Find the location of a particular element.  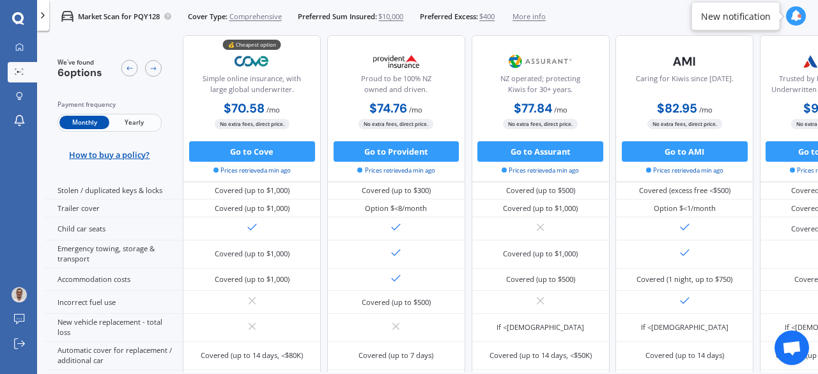

img: Assurant.png is located at coordinates (541, 61).